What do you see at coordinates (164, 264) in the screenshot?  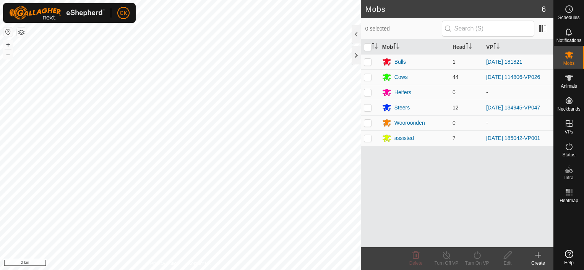 I see `a: Privacy Policy` at bounding box center [164, 264].